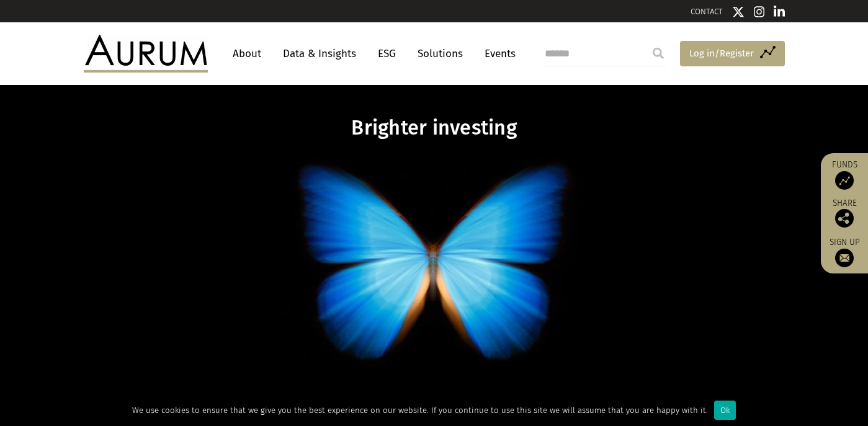 This screenshot has width=868, height=426. Describe the element at coordinates (844, 218) in the screenshot. I see `img: Share this post` at that location.